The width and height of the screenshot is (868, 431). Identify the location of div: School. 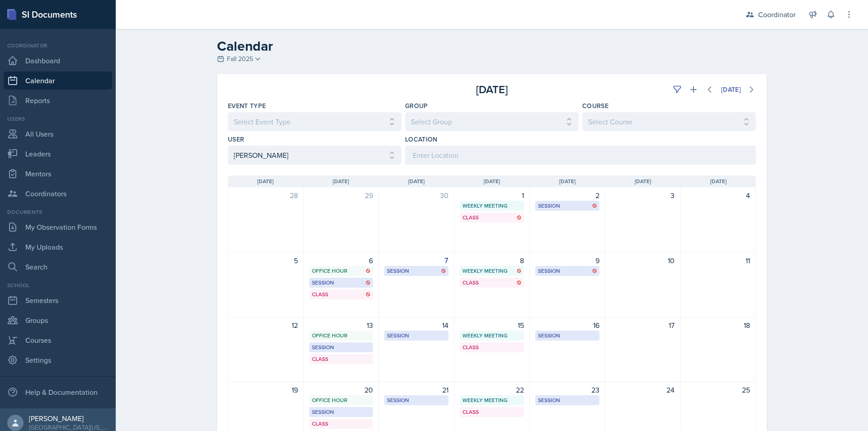
(58, 285).